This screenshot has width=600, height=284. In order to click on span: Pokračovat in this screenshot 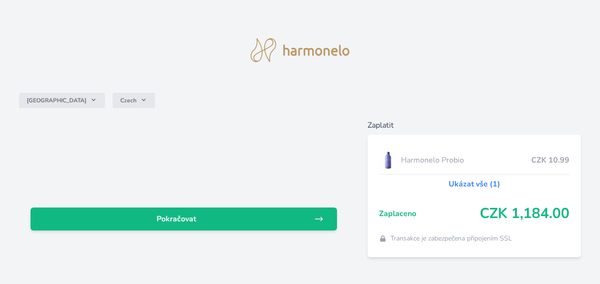, I will do `click(176, 219)`.